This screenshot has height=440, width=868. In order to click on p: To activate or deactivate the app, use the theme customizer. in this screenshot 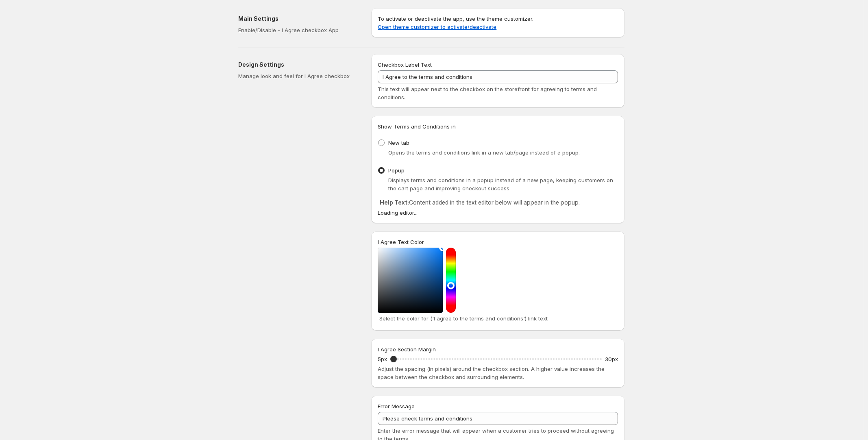, I will do `click(498, 23)`.